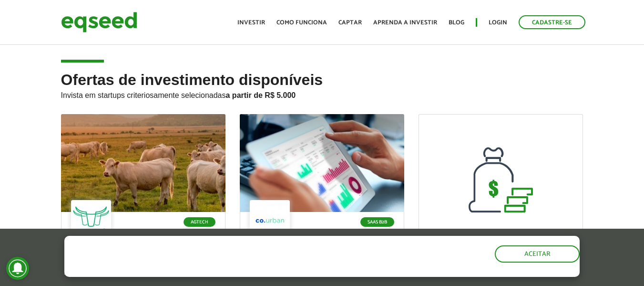 The height and width of the screenshot is (286, 644). Describe the element at coordinates (219, 251) in the screenshot. I see `h5: O site da EqSeed utiliza cookies para melhorar sua navegação.` at that location.